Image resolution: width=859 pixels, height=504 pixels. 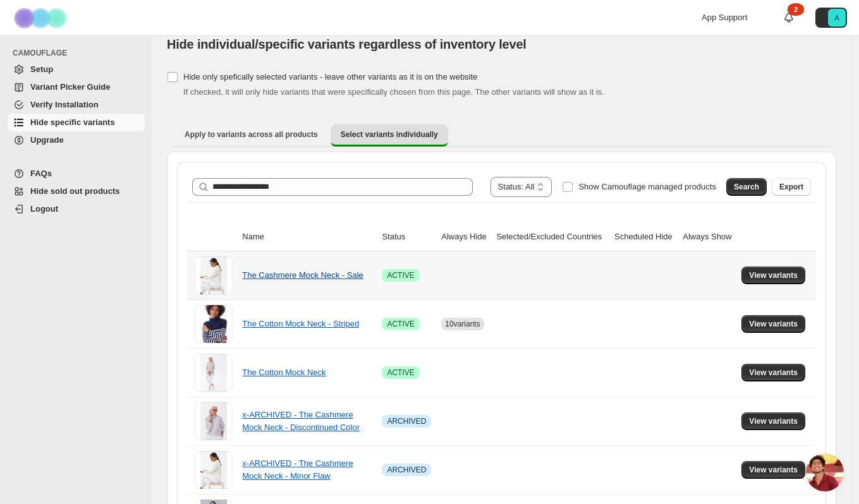 What do you see at coordinates (645, 237) in the screenshot?
I see `th: Scheduled Hide` at bounding box center [645, 237].